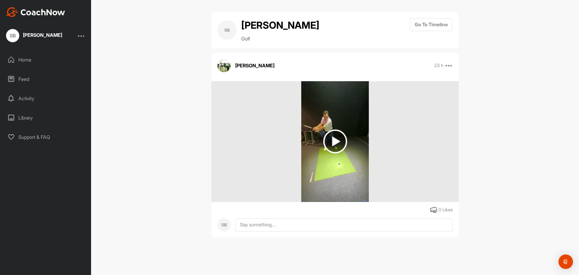  What do you see at coordinates (439, 65) in the screenshot?
I see `p: 23 h` at bounding box center [439, 65].